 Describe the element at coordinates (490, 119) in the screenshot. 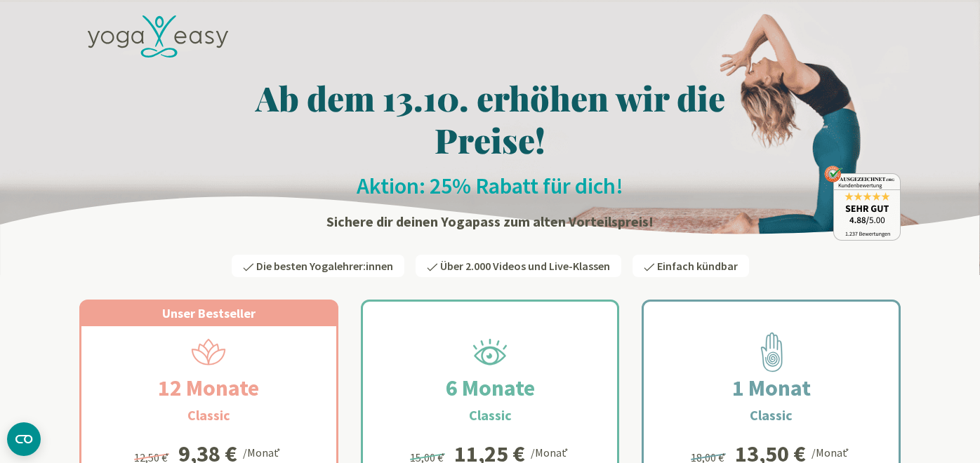

I see `h1: Ab dem 13.10. erhöhen wir die Preise!` at that location.